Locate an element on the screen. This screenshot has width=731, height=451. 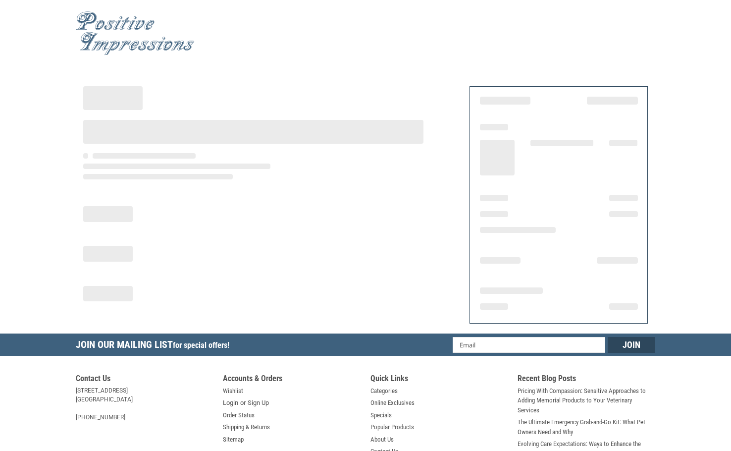
a: Specials is located at coordinates (381, 415).